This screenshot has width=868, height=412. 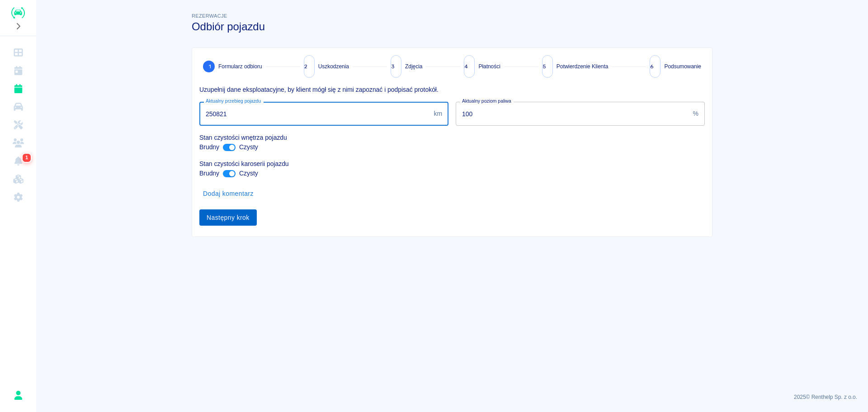 I want to click on p: Stan czystości karoserii pojazdu, so click(x=452, y=164).